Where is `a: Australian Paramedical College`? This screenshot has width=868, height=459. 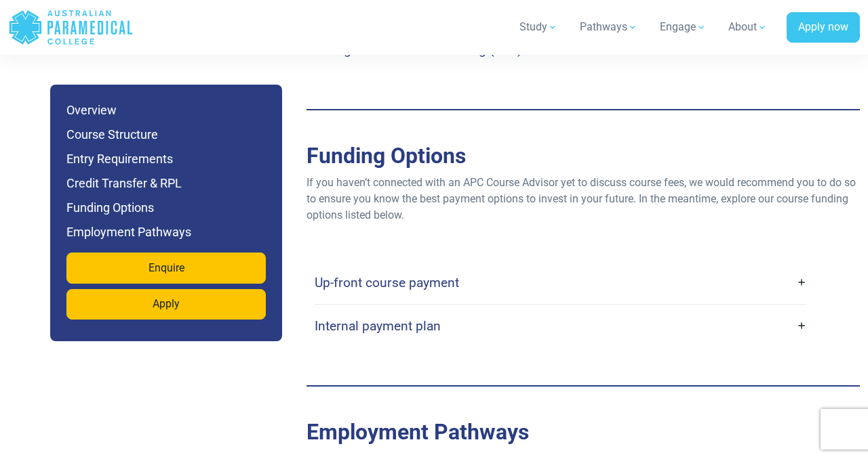
a: Australian Paramedical College is located at coordinates (71, 27).